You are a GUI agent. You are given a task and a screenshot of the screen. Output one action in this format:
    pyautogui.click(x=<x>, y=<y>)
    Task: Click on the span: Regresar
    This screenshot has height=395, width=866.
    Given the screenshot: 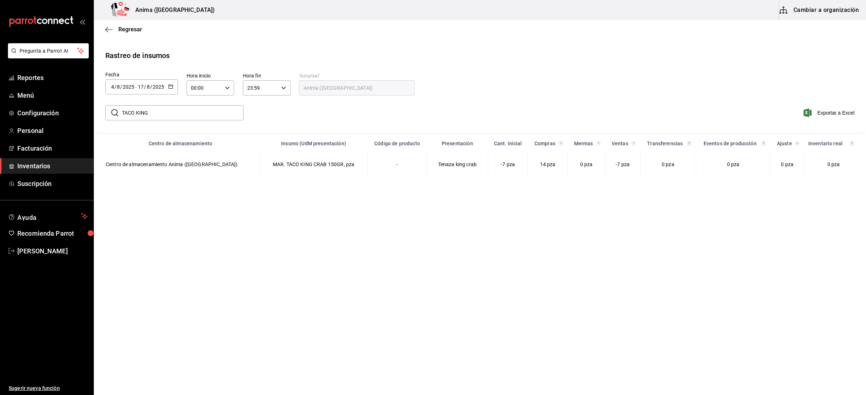 What is the action you would take?
    pyautogui.click(x=130, y=29)
    